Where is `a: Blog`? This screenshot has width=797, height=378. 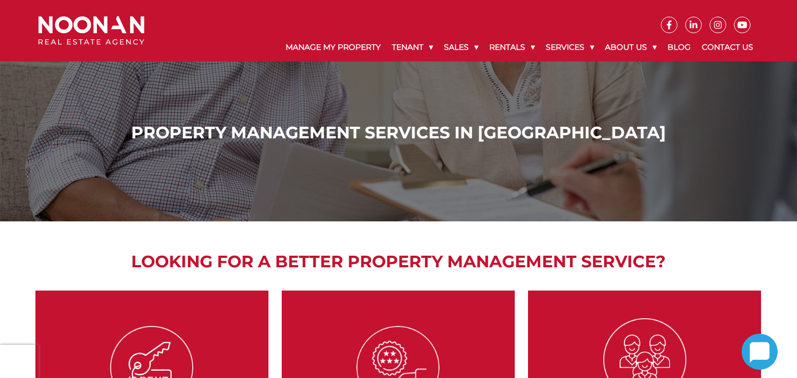
a: Blog is located at coordinates (679, 47).